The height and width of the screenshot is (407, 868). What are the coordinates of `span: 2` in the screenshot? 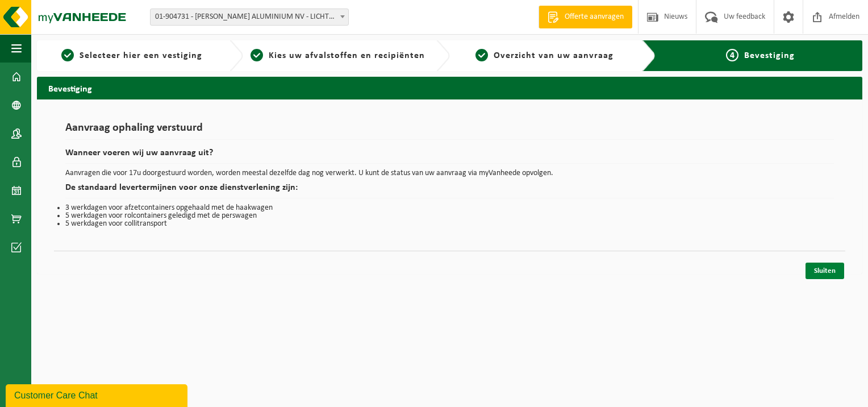 It's located at (257, 55).